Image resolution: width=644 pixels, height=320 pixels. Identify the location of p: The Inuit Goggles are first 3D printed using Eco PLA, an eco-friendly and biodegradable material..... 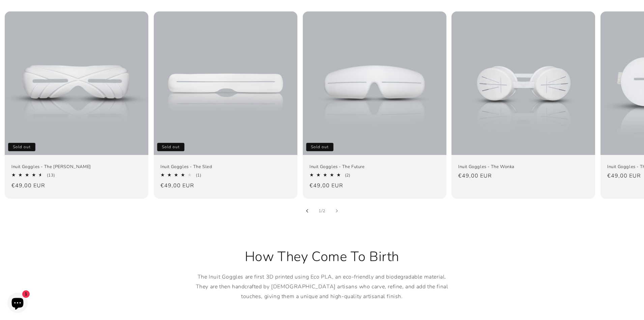
(322, 286).